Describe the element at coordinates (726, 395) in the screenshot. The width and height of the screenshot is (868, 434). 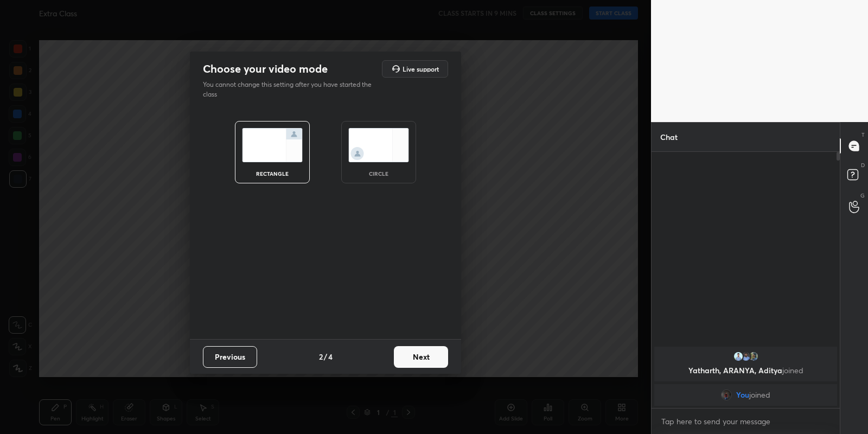
I see `img: 0cf1bf49248344338ee83de1f04af710.9781463_3` at that location.